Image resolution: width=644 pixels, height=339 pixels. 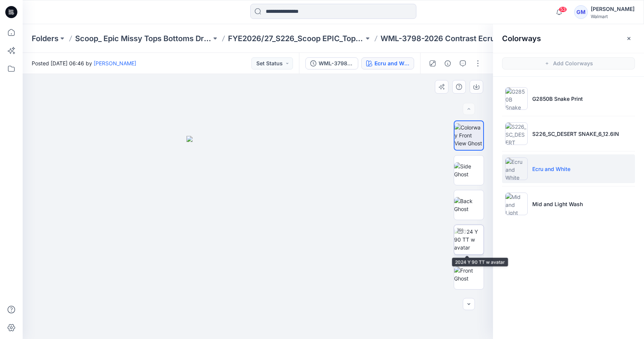 I want to click on p: Mid and Light Wash, so click(x=557, y=204).